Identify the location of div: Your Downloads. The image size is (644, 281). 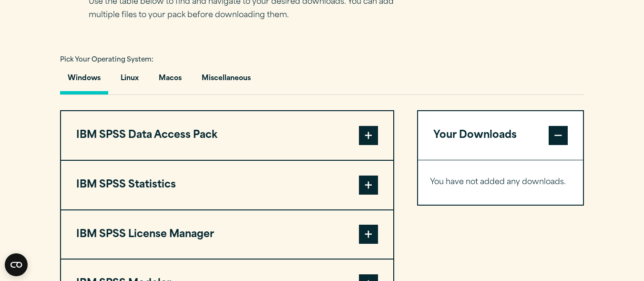
(501, 182).